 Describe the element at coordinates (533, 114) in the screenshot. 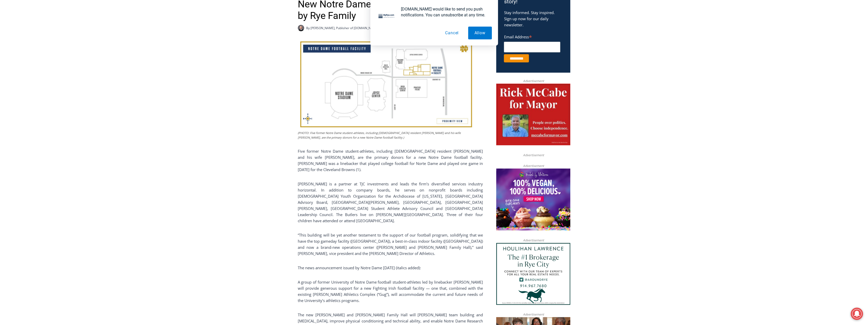

I see `a: McCabe for Mayor` at that location.